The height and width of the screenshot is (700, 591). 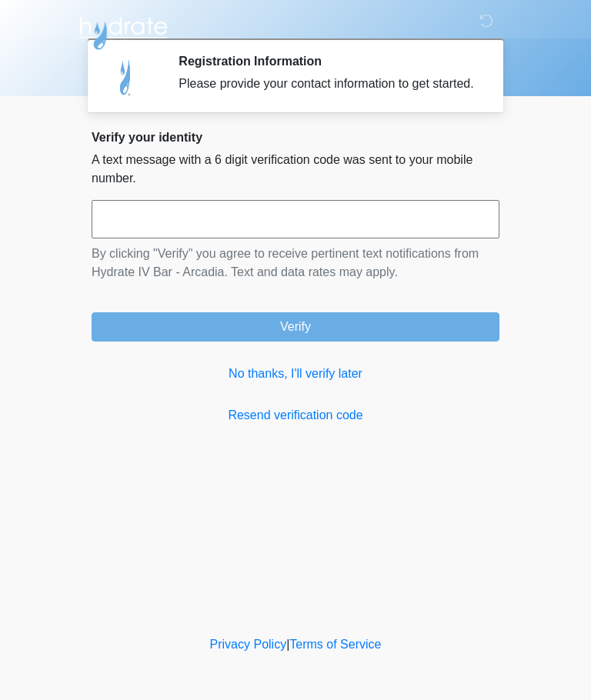 What do you see at coordinates (296, 169) in the screenshot?
I see `p: A text message with a 6 digit verification code was sent to your mobile number.` at bounding box center [296, 169].